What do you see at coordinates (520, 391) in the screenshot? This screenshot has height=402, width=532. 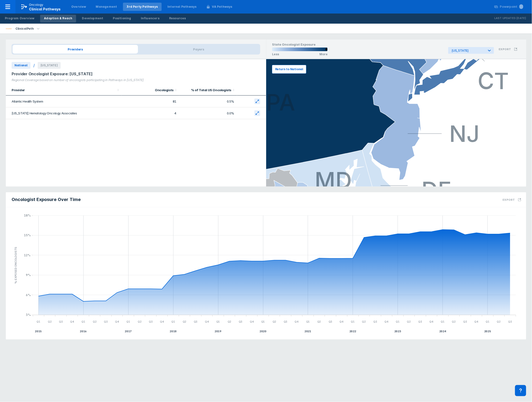 I see `div: Contact Support` at bounding box center [520, 391].